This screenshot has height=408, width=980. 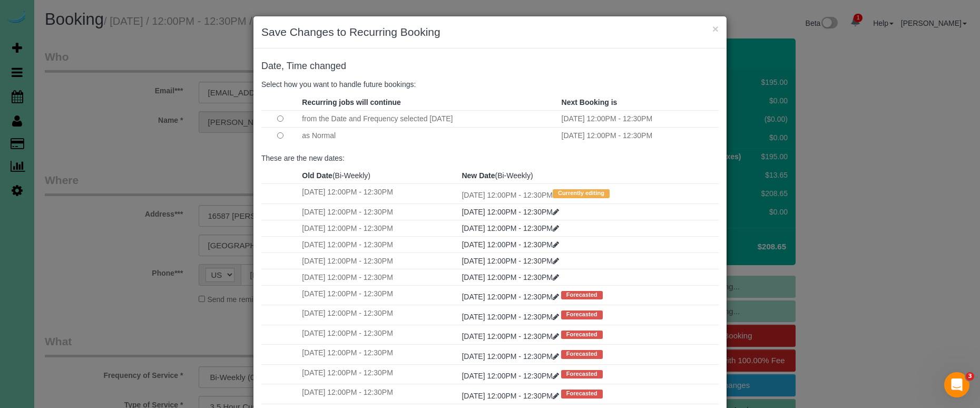 I want to click on h4: changed, so click(x=490, y=67).